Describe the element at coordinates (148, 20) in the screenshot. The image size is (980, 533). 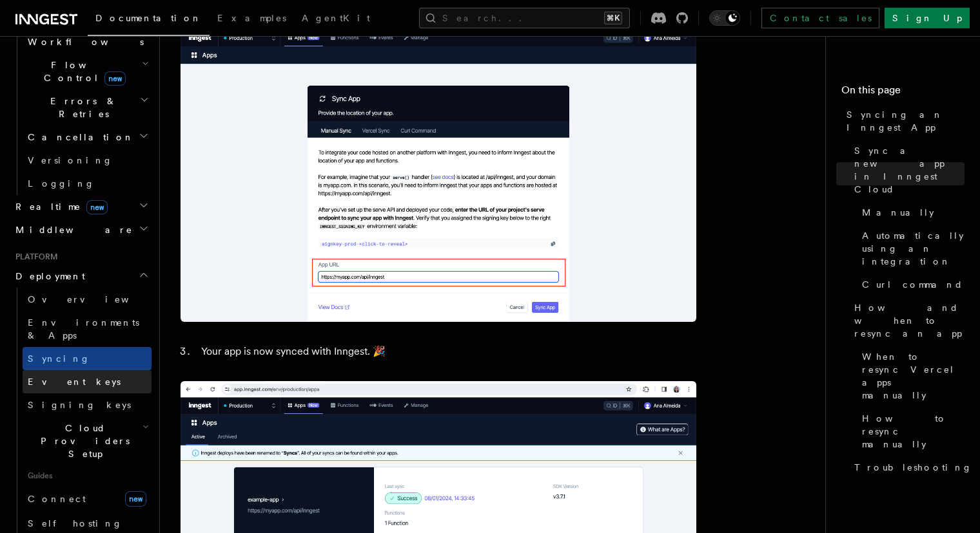
I see `a: Documentation` at that location.